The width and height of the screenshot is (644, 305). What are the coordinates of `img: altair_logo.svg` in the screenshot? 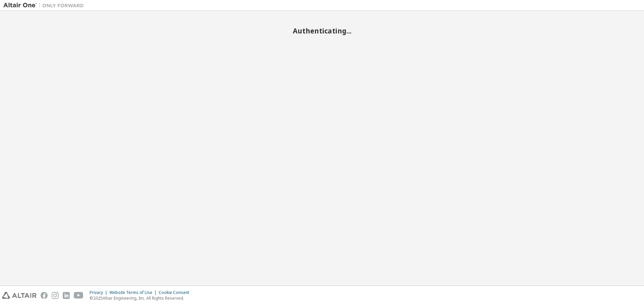 It's located at (19, 296).